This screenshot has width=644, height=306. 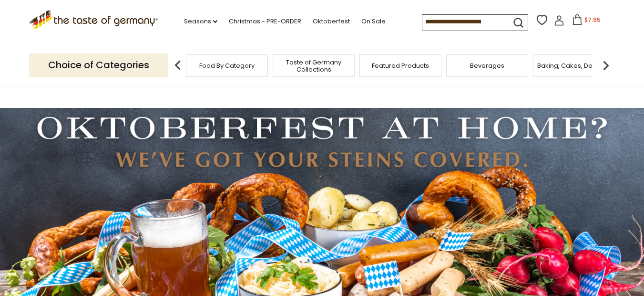 What do you see at coordinates (265, 22) in the screenshot?
I see `a: Christmas - PRE-ORDER` at bounding box center [265, 22].